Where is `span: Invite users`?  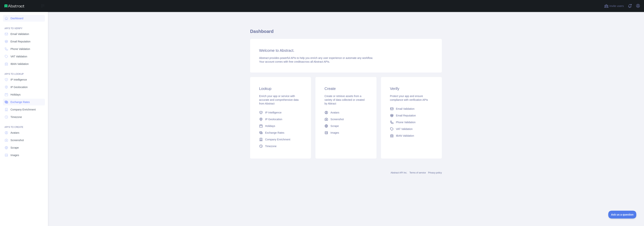
span: Invite users is located at coordinates (616, 6).